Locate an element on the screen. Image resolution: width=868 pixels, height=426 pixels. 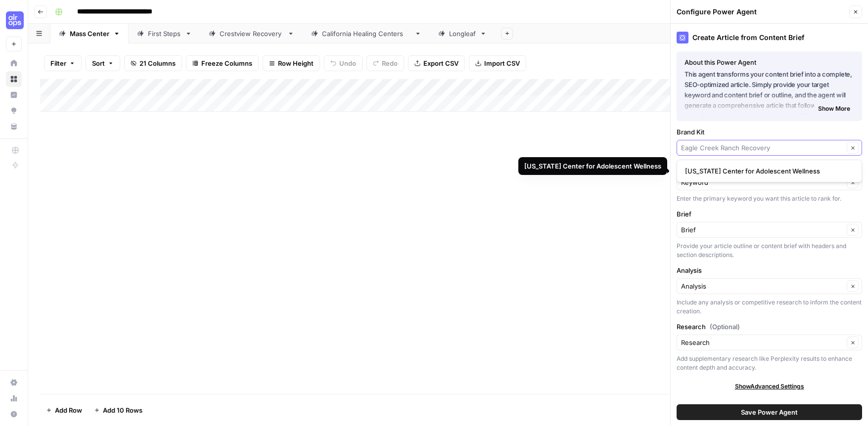
a: Mass Center is located at coordinates (89, 34).